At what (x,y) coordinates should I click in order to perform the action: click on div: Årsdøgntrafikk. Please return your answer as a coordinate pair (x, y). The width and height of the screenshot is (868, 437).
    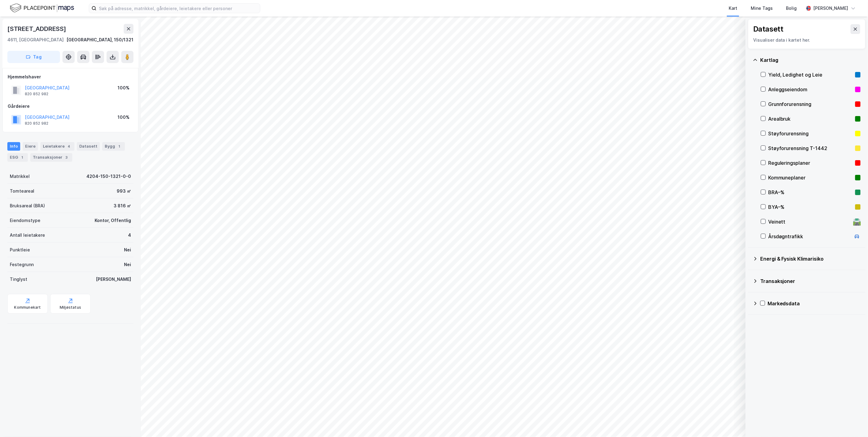
    Looking at the image, I should click on (810, 237).